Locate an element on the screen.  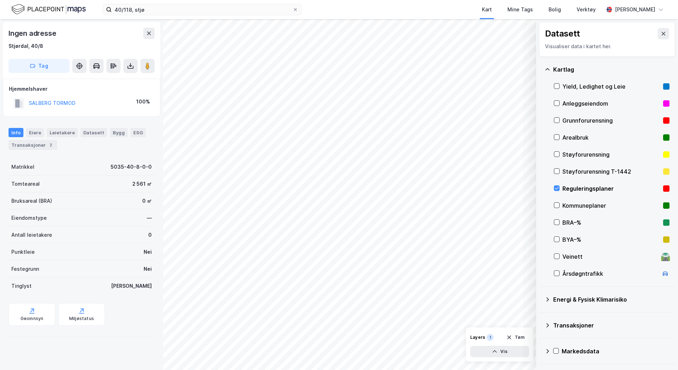
div: Støyforurensning T-1442 is located at coordinates (612, 172).